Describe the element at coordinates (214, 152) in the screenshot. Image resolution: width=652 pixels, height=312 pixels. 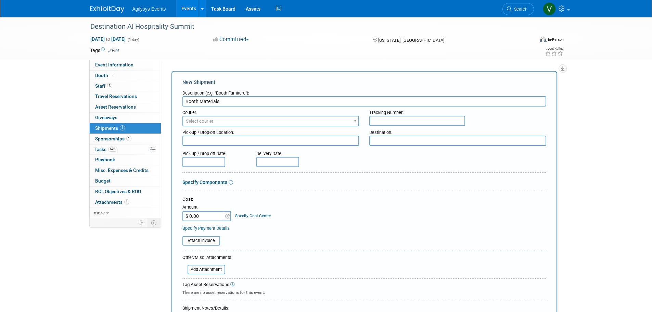
I see `div: Pick-up / Drop-off Date:` at that location.